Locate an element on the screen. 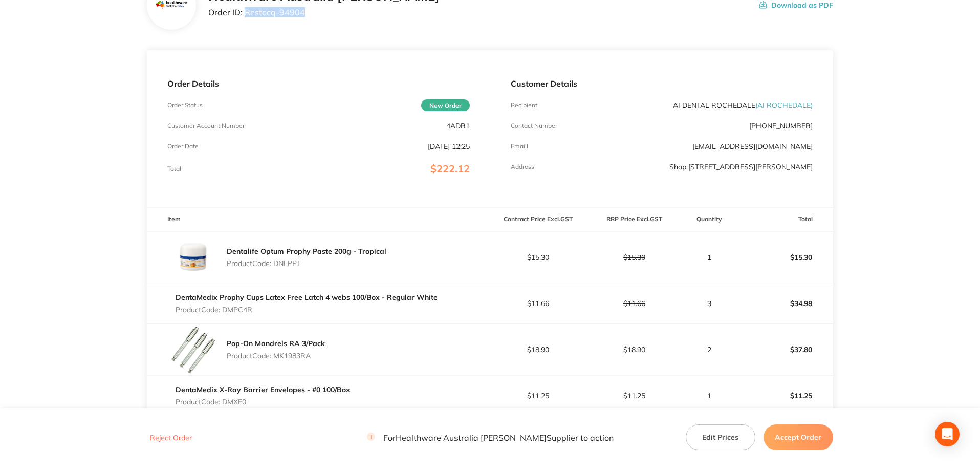 The width and height of the screenshot is (980, 467). a: DentaMedix Prophy Cups Latex Free Latch 4 webs 100/Box - Regular White is located at coordinates (307, 297).